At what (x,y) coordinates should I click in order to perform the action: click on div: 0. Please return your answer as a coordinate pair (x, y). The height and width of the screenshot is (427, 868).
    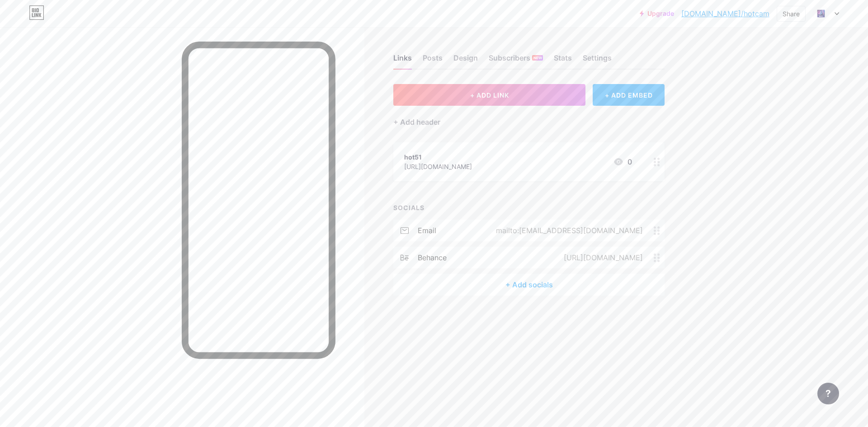
    Looking at the image, I should click on (623, 162).